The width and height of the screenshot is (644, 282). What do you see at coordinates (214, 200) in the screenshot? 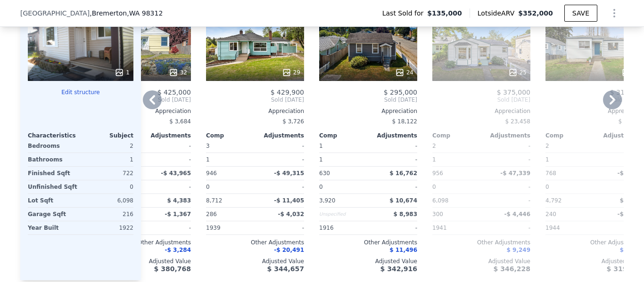
I see `span: 8,712` at bounding box center [214, 200].